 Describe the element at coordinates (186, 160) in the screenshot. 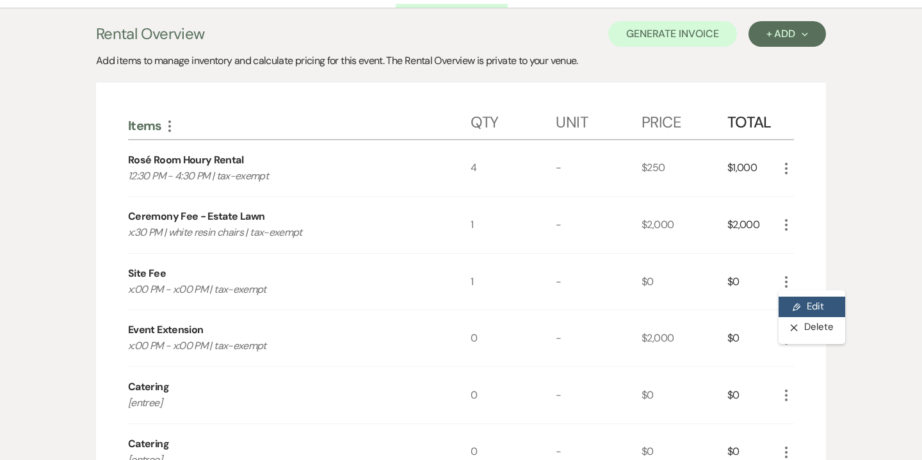

I see `div: Rosé Room Houry Rental` at that location.